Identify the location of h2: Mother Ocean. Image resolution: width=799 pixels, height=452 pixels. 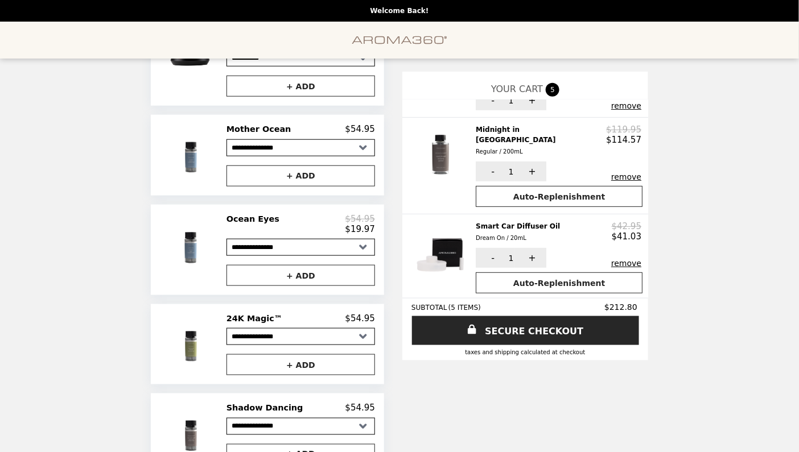
(261, 129).